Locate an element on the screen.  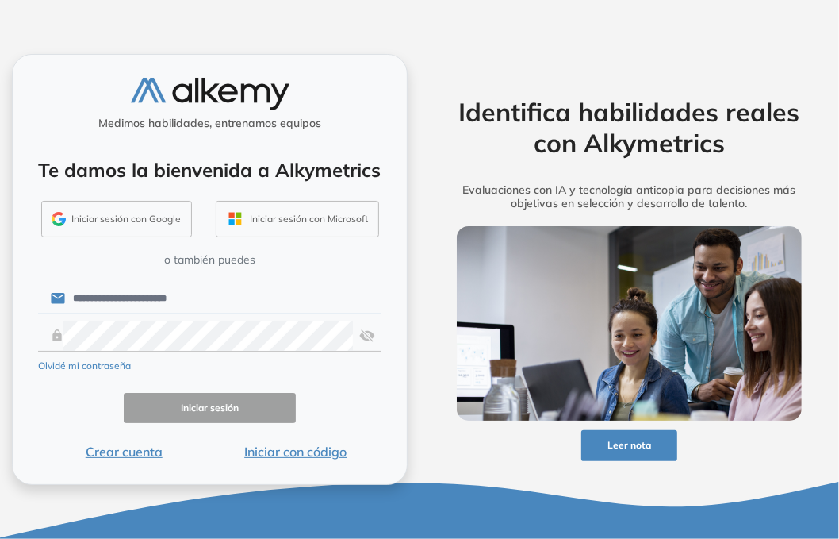
img: GMAIL_ICON is located at coordinates (59, 219).